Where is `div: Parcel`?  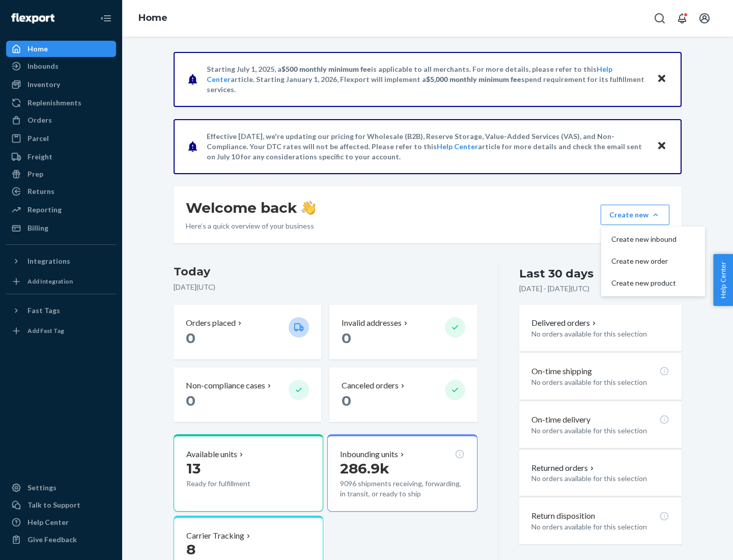 div: Parcel is located at coordinates (38, 138).